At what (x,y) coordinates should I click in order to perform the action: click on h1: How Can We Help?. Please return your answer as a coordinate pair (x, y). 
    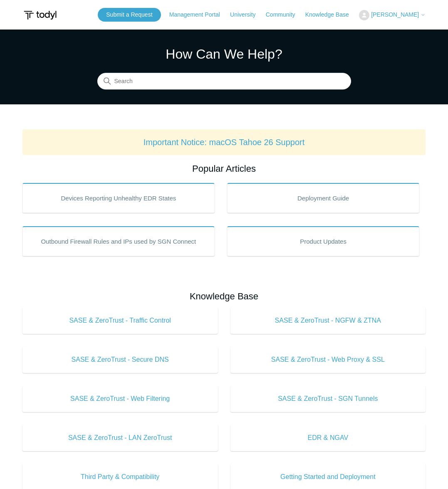
    Looking at the image, I should click on (224, 54).